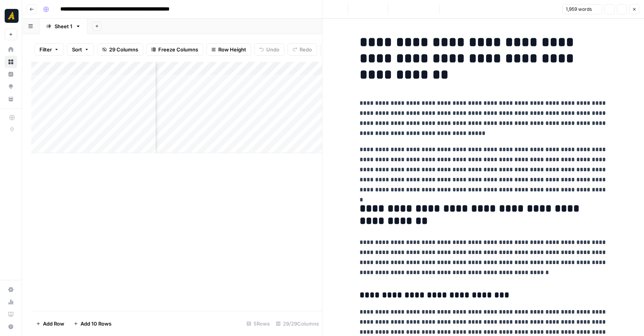 The height and width of the screenshot is (336, 644). I want to click on span: Row Height, so click(232, 49).